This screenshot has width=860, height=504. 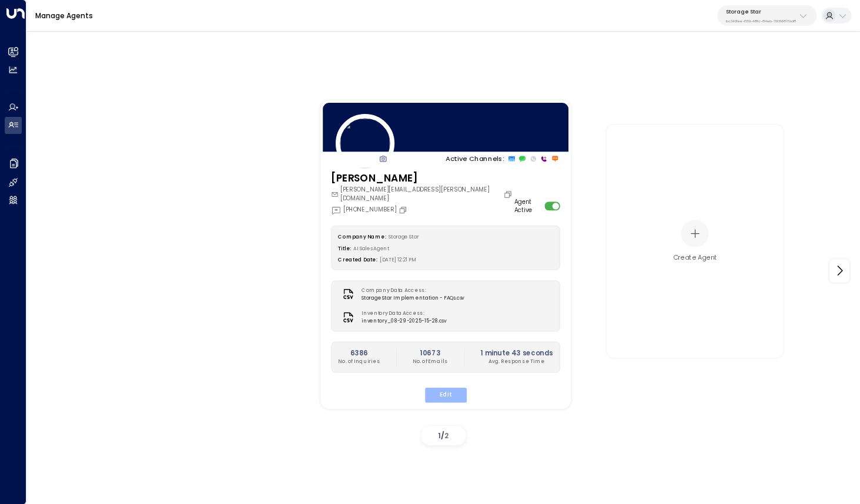 I want to click on p: Active Channels:, so click(x=474, y=158).